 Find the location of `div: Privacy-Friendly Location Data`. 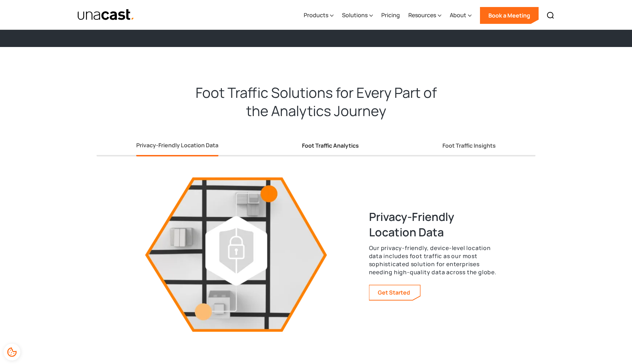

div: Privacy-Friendly Location Data is located at coordinates (177, 146).